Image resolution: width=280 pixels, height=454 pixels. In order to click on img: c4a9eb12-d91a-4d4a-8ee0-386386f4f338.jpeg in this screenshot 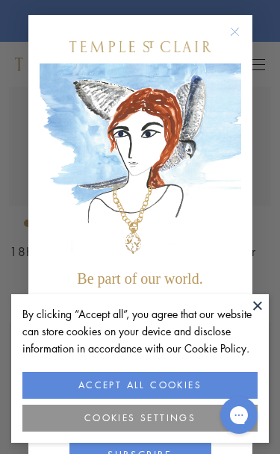, I will do `click(140, 163)`.